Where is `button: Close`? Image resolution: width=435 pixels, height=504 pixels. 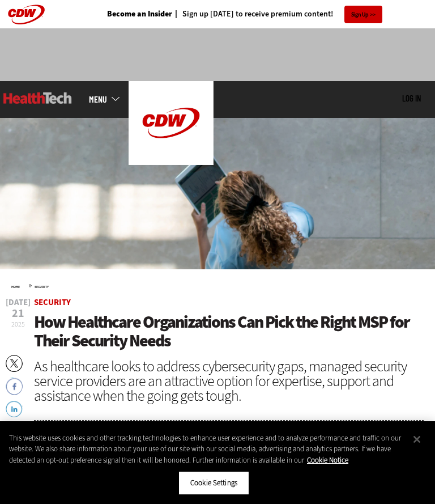 button: Close is located at coordinates (417, 439).